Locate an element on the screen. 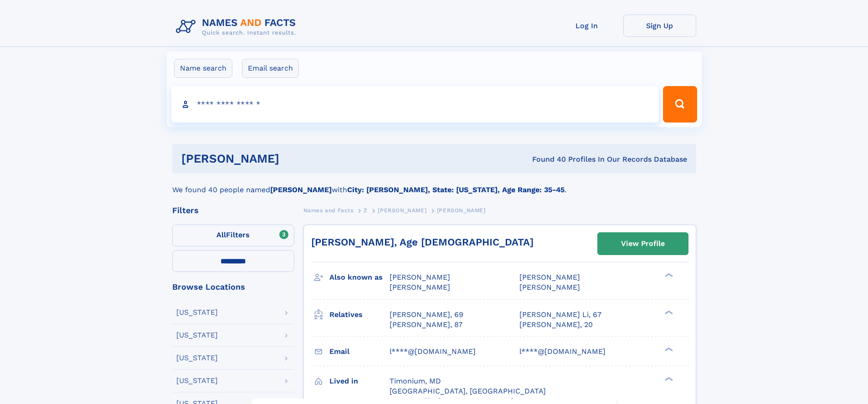 The image size is (868, 404). div: Found 40 Profiles In Our Records Database is located at coordinates (546, 160).